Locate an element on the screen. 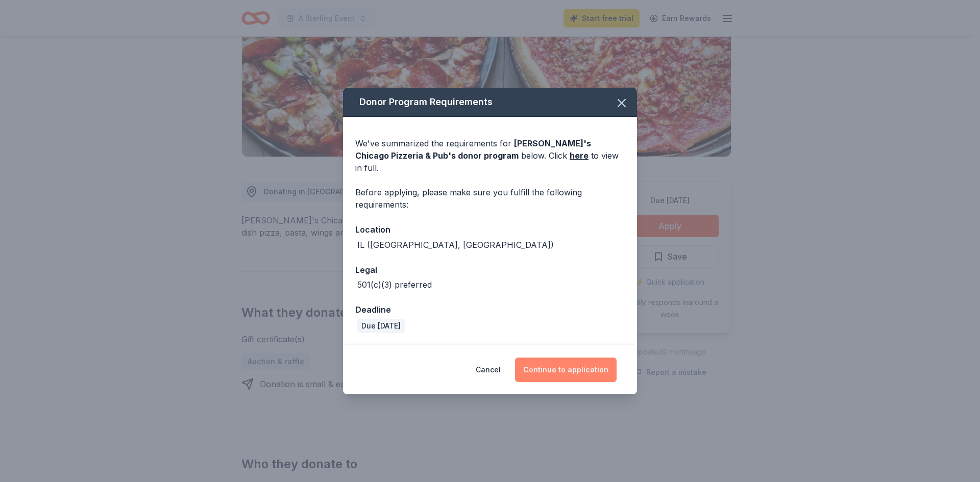  button: Cancel is located at coordinates (488, 370).